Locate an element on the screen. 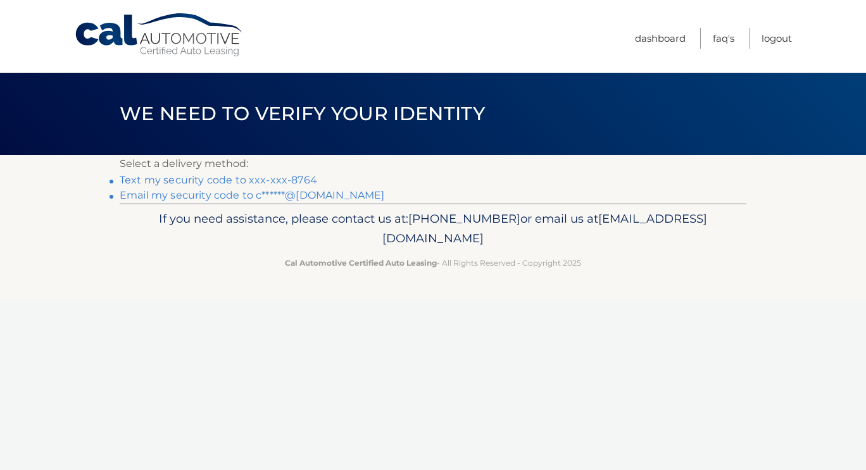 Image resolution: width=866 pixels, height=470 pixels. a: Logout is located at coordinates (777, 38).